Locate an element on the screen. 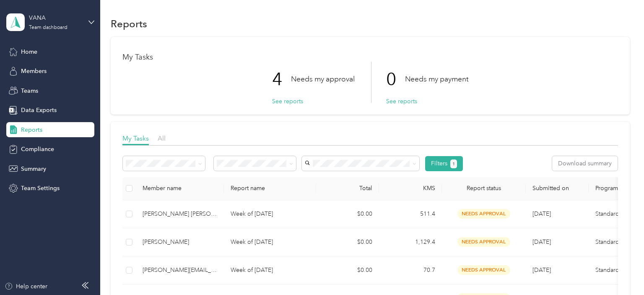 This screenshot has height=295, width=644. p: 4 is located at coordinates (281, 79).